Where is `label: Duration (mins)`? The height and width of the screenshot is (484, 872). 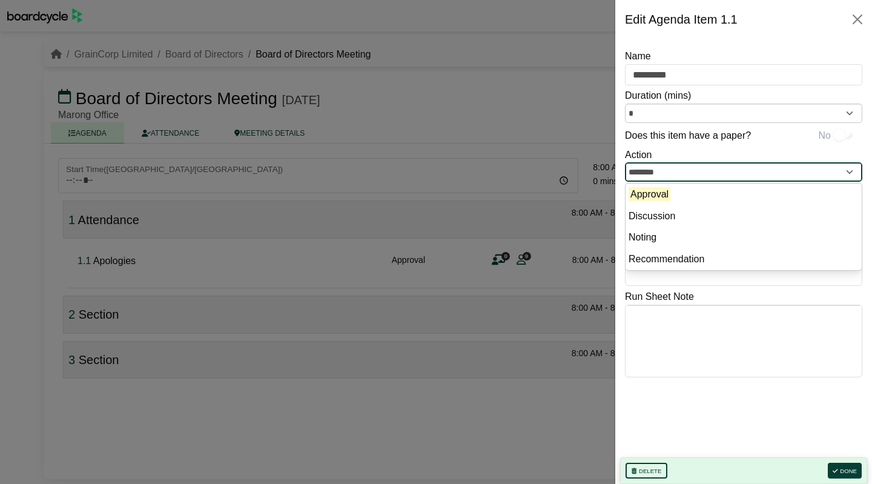 label: Duration (mins) is located at coordinates (658, 96).